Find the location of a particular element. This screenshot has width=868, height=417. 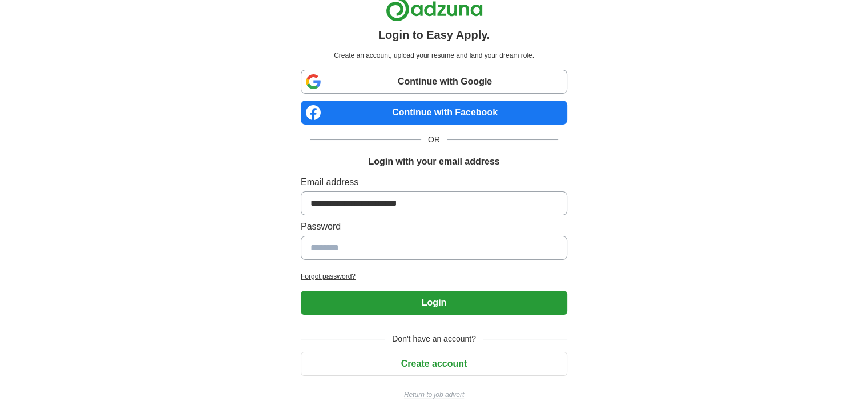

a: Continue with Facebook is located at coordinates (434, 113).